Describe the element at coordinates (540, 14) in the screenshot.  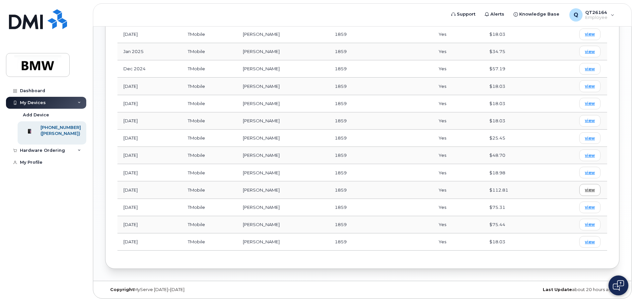
I see `span: Knowledge Base` at that location.